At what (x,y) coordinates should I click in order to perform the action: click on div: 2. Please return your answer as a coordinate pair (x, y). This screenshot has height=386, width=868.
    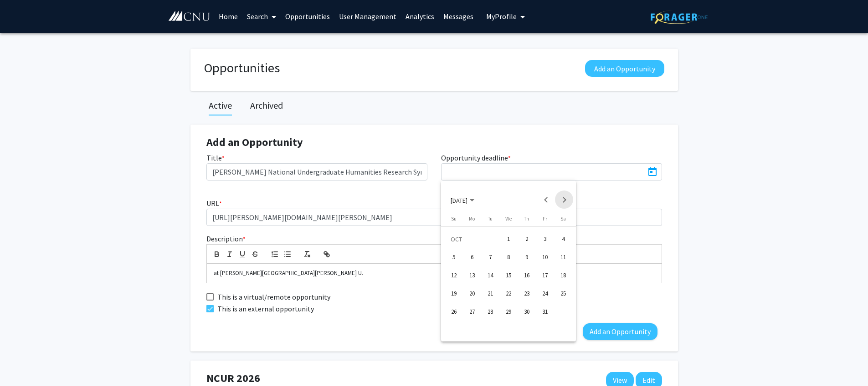
    Looking at the image, I should click on (527, 239).